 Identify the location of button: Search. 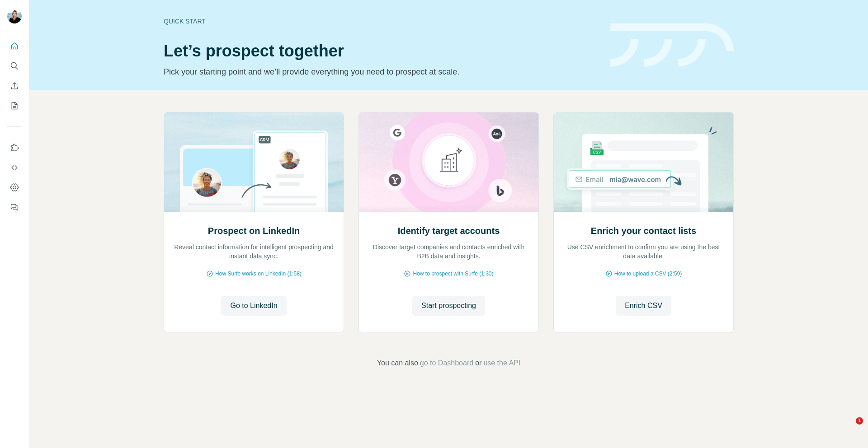
(15, 66).